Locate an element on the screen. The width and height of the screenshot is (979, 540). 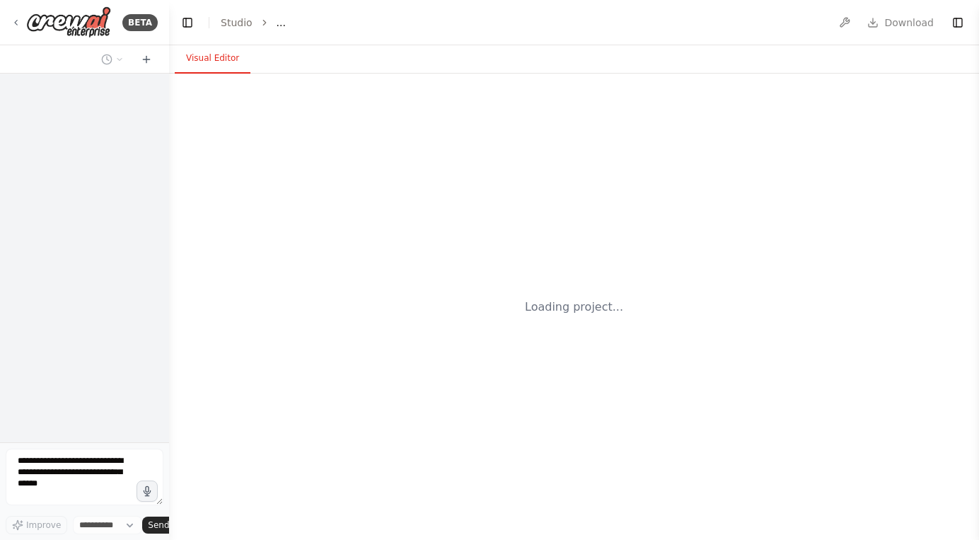
span: Improve is located at coordinates (43, 525).